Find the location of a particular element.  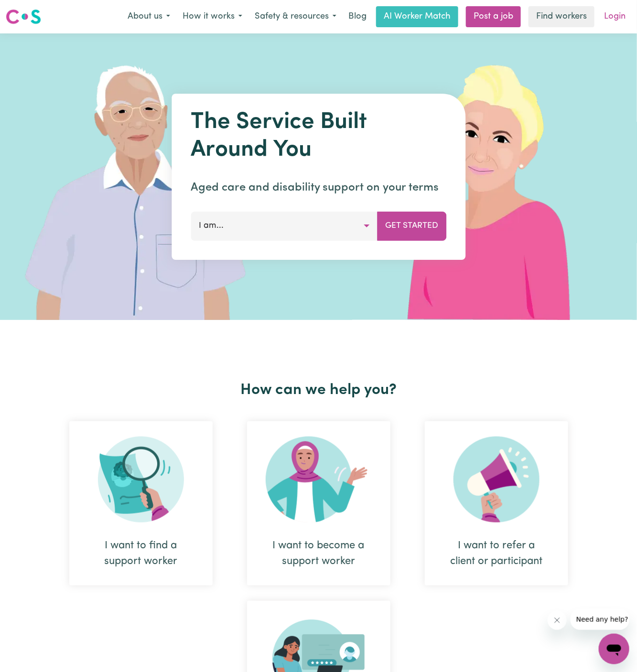

button: Safety & resources is located at coordinates (295, 17).